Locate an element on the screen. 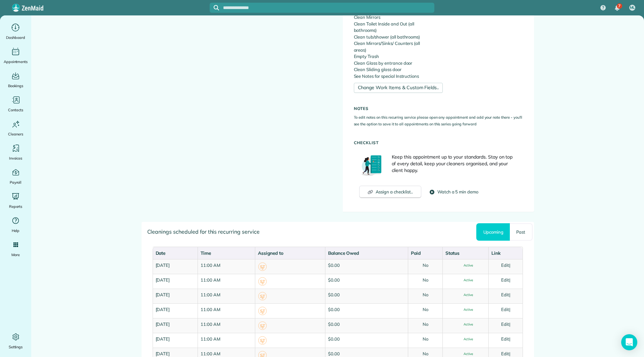  a: Contacts is located at coordinates (15, 104).